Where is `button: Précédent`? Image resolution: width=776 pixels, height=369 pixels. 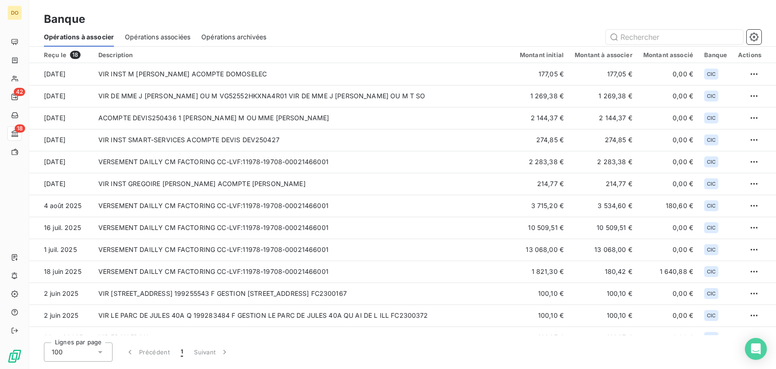
button: Précédent is located at coordinates (147, 352).